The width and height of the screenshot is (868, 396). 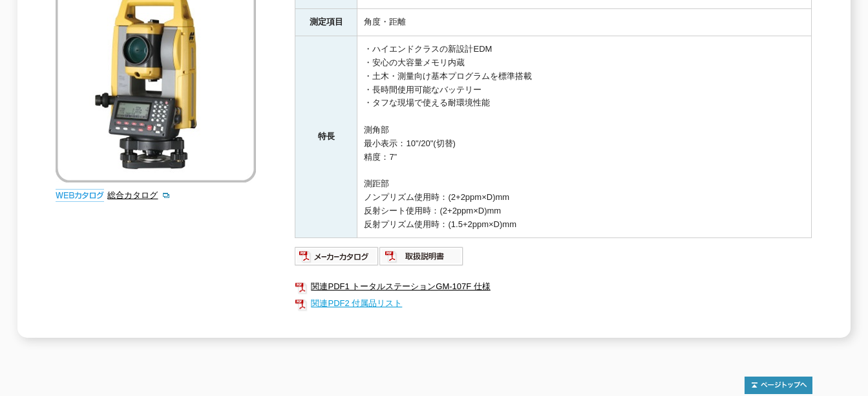 What do you see at coordinates (326, 137) in the screenshot?
I see `th: 特長` at bounding box center [326, 137].